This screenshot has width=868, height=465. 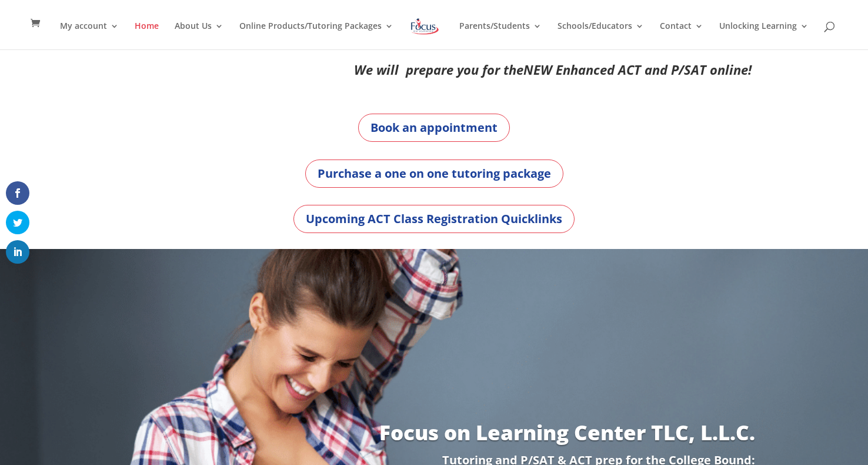 What do you see at coordinates (439, 69) in the screenshot?
I see `em: We will prepare you for the` at bounding box center [439, 69].